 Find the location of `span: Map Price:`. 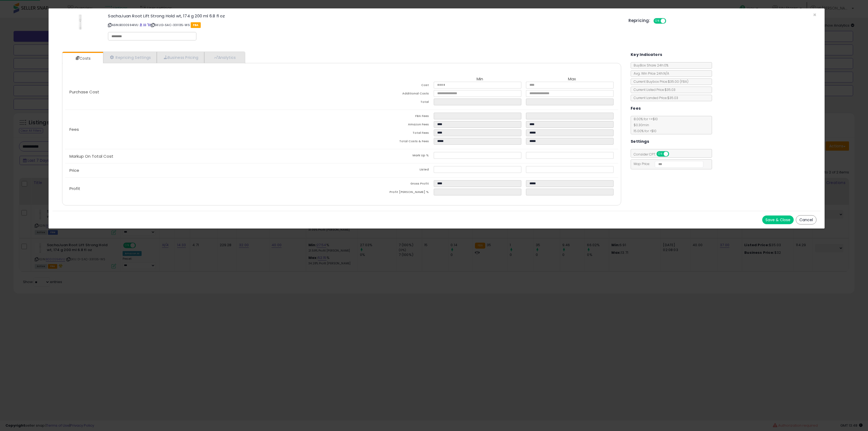

span: Map Price: is located at coordinates (667, 164).